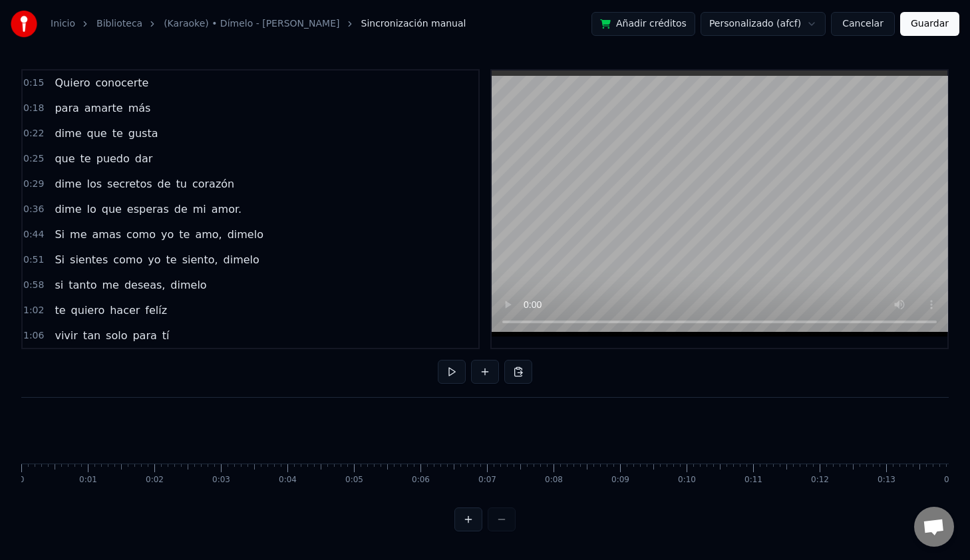 This screenshot has width=970, height=560. Describe the element at coordinates (89, 259) in the screenshot. I see `span: sientes` at that location.